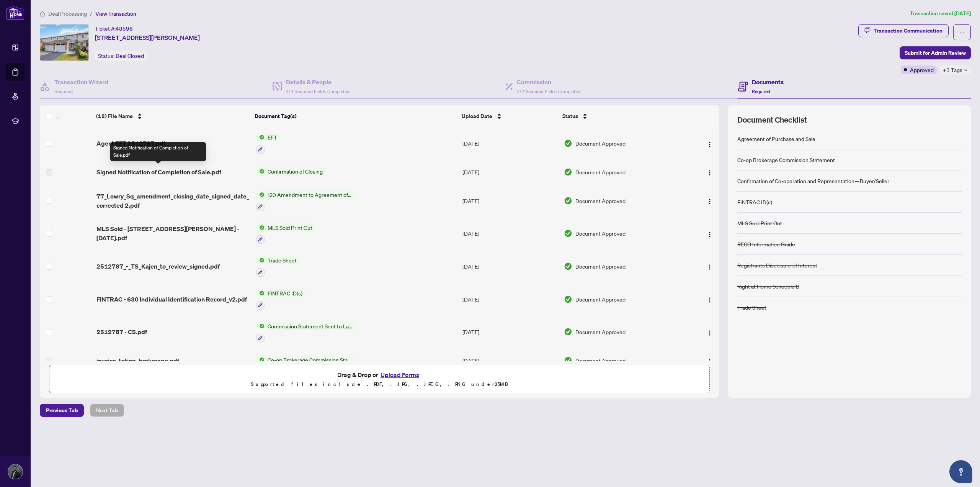 The height and width of the screenshot is (487, 980). I want to click on span: 2/2 Required Fields Completed, so click(549, 91).